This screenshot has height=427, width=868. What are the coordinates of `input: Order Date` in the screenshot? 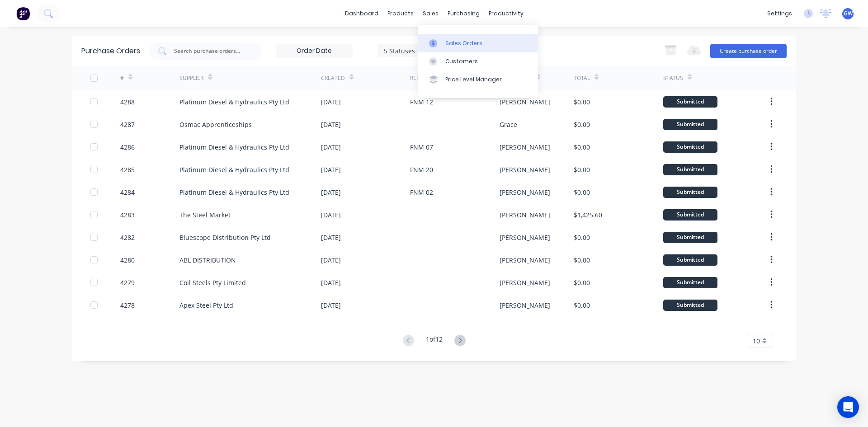 It's located at (315, 51).